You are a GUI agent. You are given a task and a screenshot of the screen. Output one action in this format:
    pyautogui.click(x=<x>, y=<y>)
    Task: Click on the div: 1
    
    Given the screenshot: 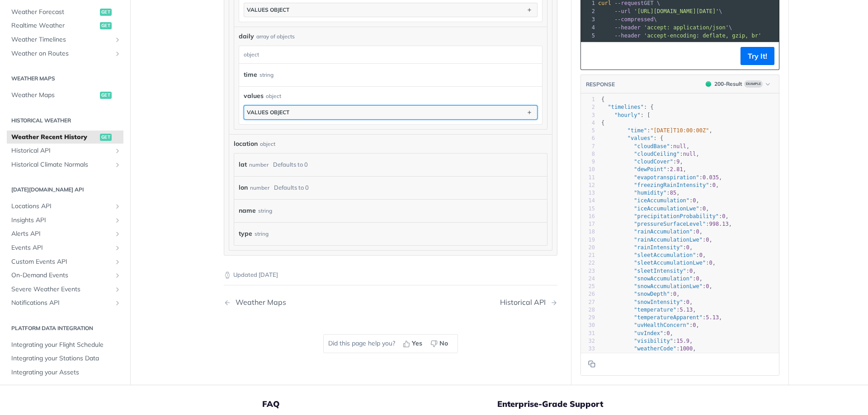 What is the action you would take?
    pyautogui.click(x=588, y=99)
    